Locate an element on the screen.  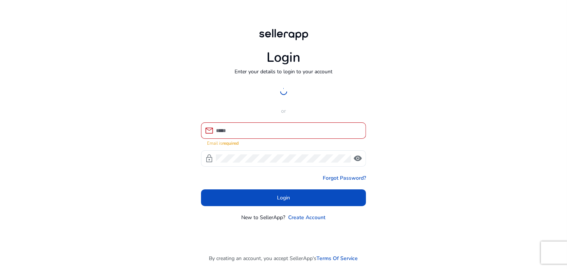
mat-error: Email is is located at coordinates (283, 143).